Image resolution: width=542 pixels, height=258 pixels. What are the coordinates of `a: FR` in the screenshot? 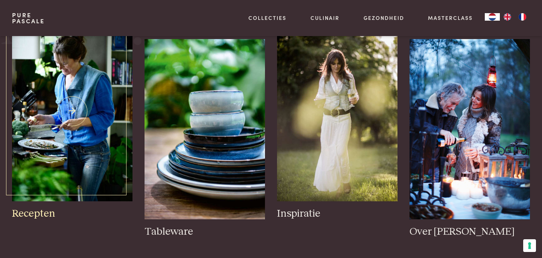 It's located at (522, 17).